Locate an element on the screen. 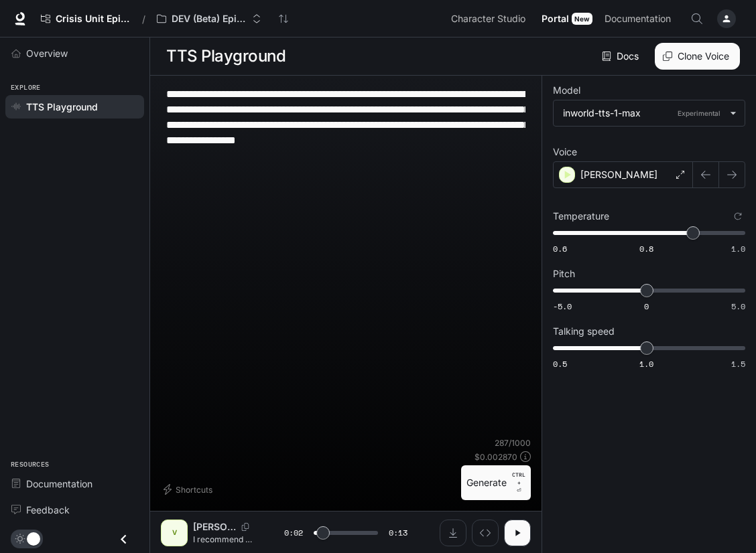 The image size is (756, 553). button: Shortcuts is located at coordinates (189, 489).